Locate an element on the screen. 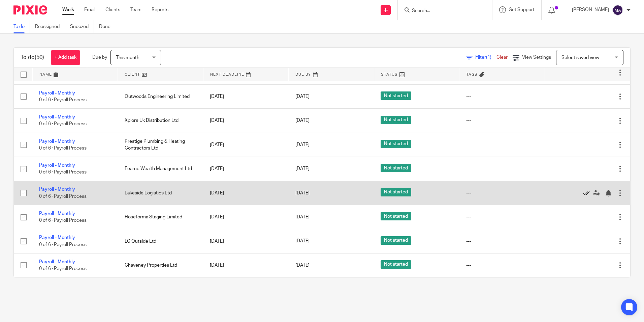 The image size is (644, 322). a: Clear is located at coordinates (502, 57).